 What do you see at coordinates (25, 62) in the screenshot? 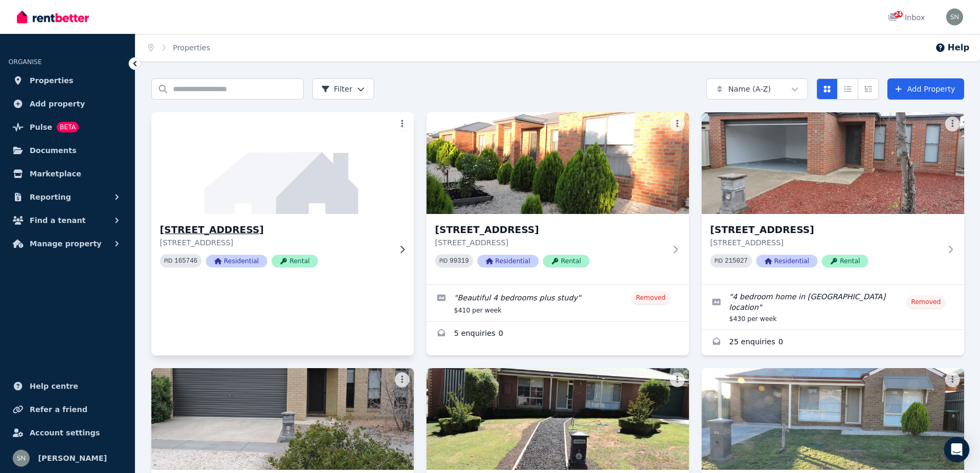
I see `span: ORGANISE` at bounding box center [25, 62].